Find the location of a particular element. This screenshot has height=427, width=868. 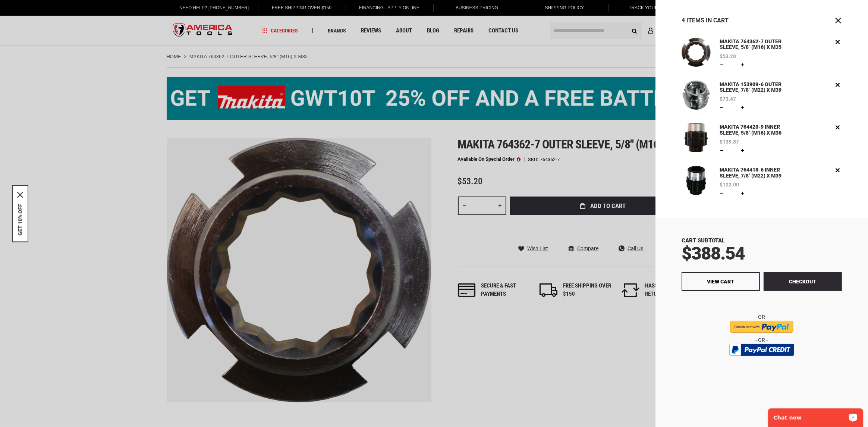

button: GET 10% OFF is located at coordinates (20, 220).